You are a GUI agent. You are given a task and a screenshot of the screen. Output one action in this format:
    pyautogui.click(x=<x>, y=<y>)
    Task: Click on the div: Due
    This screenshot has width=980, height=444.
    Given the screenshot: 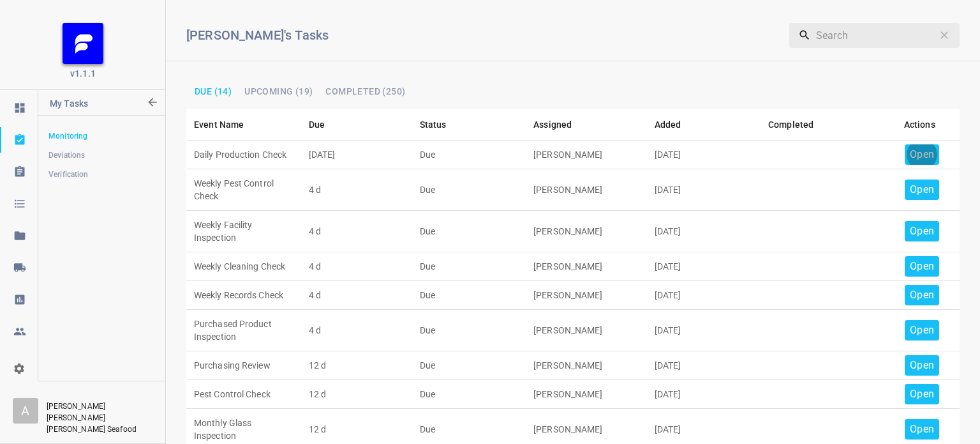 What is the action you would take?
    pyautogui.click(x=316, y=125)
    